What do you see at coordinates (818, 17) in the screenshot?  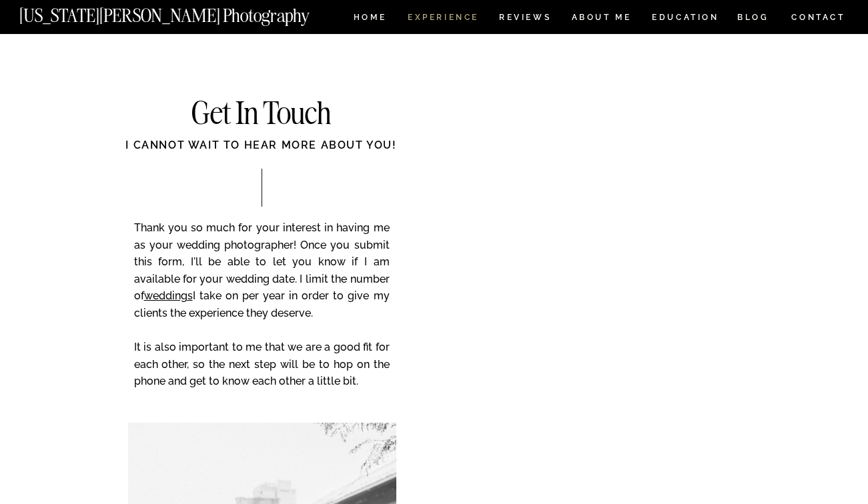 I see `a: CONTACT` at bounding box center [818, 17].